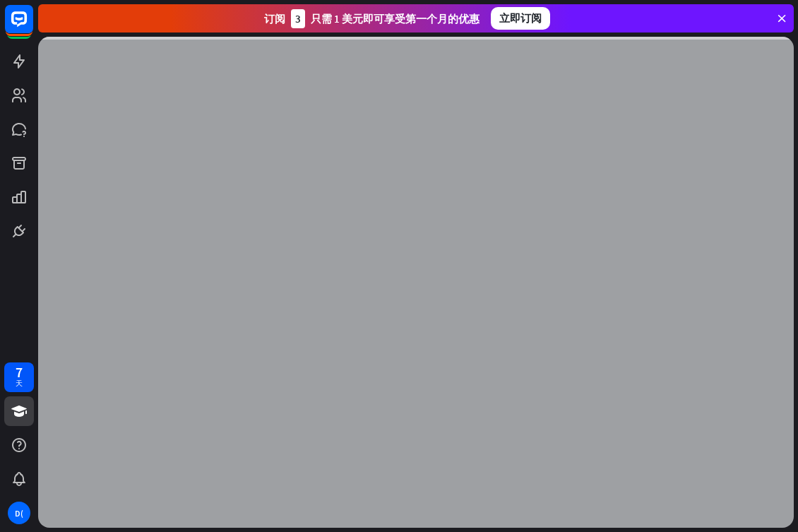  Describe the element at coordinates (521, 17) in the screenshot. I see `font: 立即订阅` at that location.